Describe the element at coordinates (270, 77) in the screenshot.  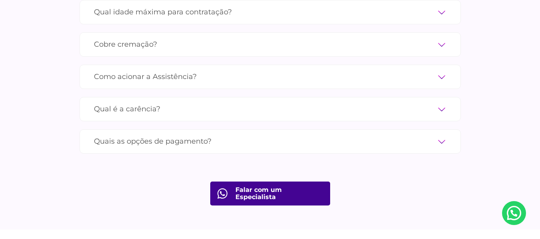
I see `label: Como acionar a Assistência?` at that location.